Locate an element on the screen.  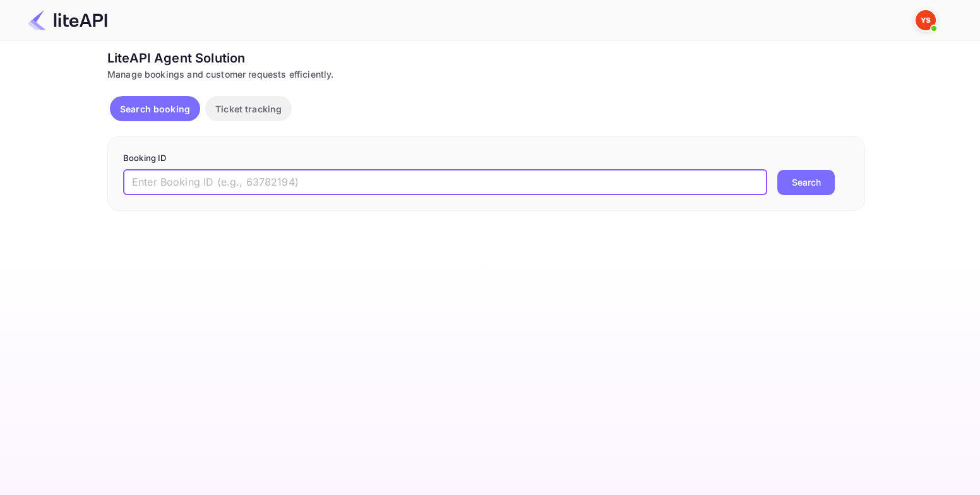
div: LiteAPI Agent Solution is located at coordinates (486, 58).